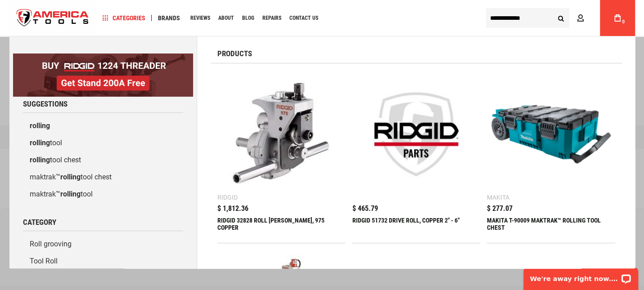  What do you see at coordinates (551, 134) in the screenshot?
I see `img: MAKITA T-90009 MAKTRAK™ ROLLING TOOL CHEST` at bounding box center [551, 134].